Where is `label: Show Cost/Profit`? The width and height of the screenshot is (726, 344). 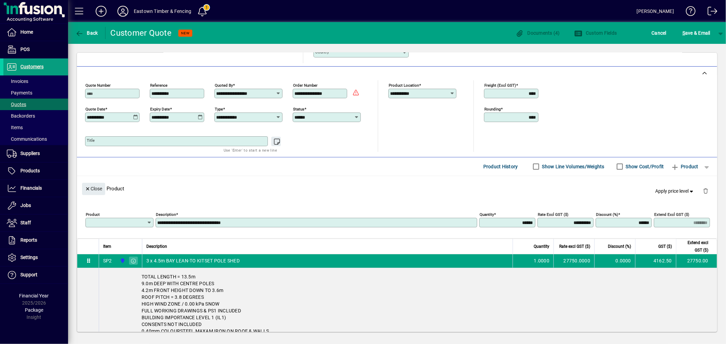
label: Show Cost/Profit is located at coordinates (644, 167).